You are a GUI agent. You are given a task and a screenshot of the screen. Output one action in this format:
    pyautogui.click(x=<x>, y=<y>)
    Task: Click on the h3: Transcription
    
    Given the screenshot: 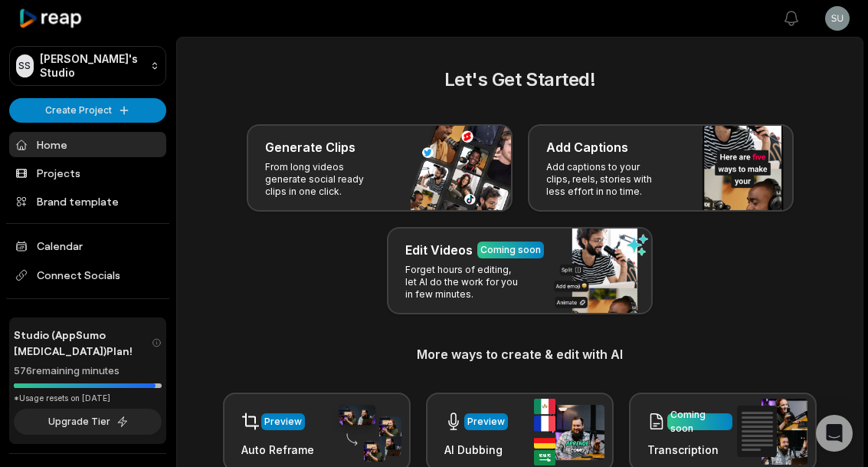 What is the action you would take?
    pyautogui.click(x=689, y=449)
    